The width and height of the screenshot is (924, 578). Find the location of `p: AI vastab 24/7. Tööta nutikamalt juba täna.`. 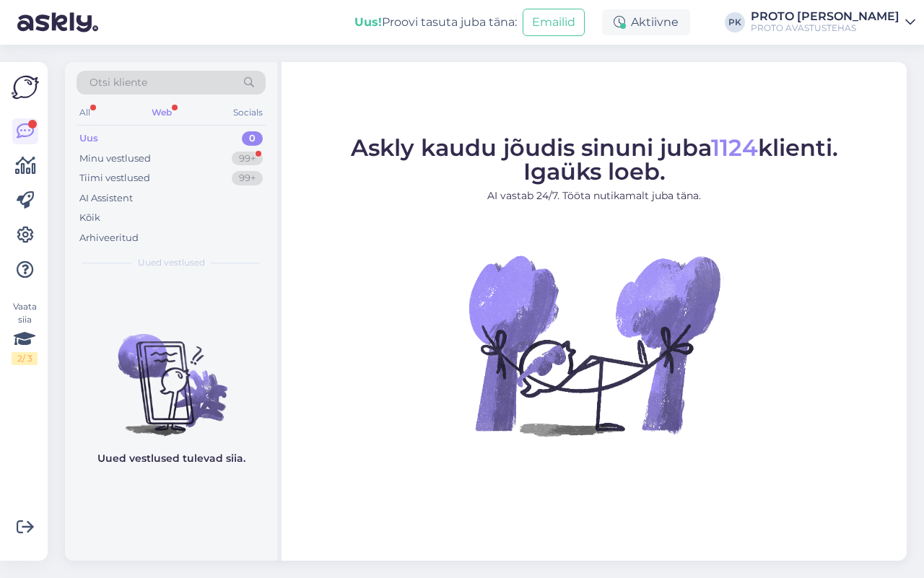

p: AI vastab 24/7. Tööta nutikamalt juba täna. is located at coordinates (594, 196).